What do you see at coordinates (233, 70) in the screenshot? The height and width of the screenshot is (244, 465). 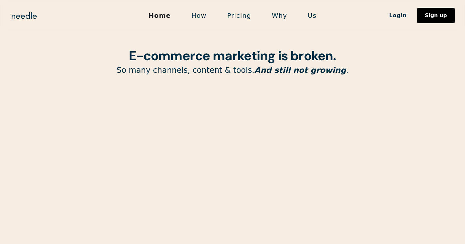 I see `p: So many channels, content & tools. .` at bounding box center [233, 70].